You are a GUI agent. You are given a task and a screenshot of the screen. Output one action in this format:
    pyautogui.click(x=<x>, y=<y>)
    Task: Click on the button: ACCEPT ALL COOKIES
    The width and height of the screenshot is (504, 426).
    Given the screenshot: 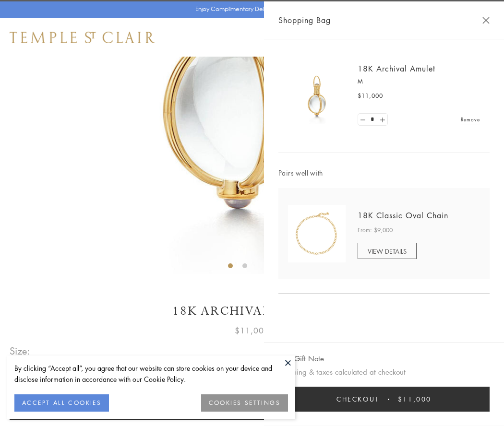 What is the action you would take?
    pyautogui.click(x=61, y=403)
    